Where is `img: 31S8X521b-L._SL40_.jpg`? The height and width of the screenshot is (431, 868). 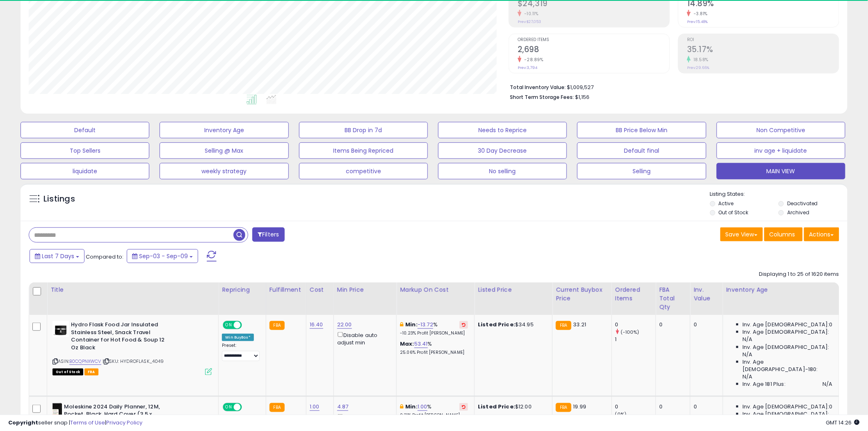 img: 31S8X521b-L._SL40_.jpg is located at coordinates (57, 411).